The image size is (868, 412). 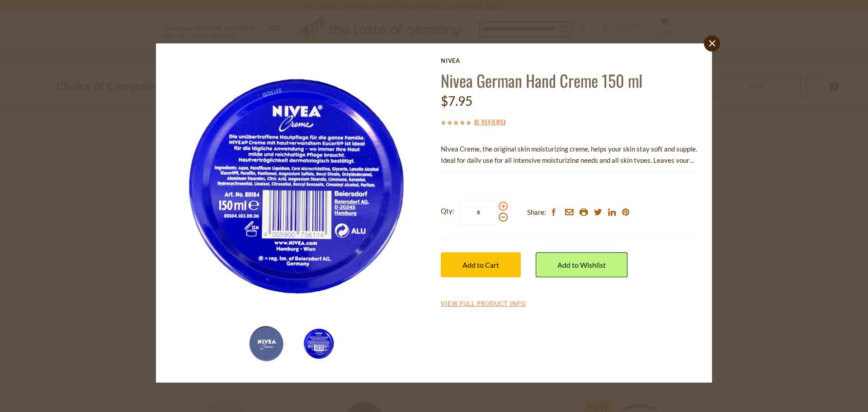 What do you see at coordinates (481, 264) in the screenshot?
I see `span: Add to Cart` at bounding box center [481, 264].